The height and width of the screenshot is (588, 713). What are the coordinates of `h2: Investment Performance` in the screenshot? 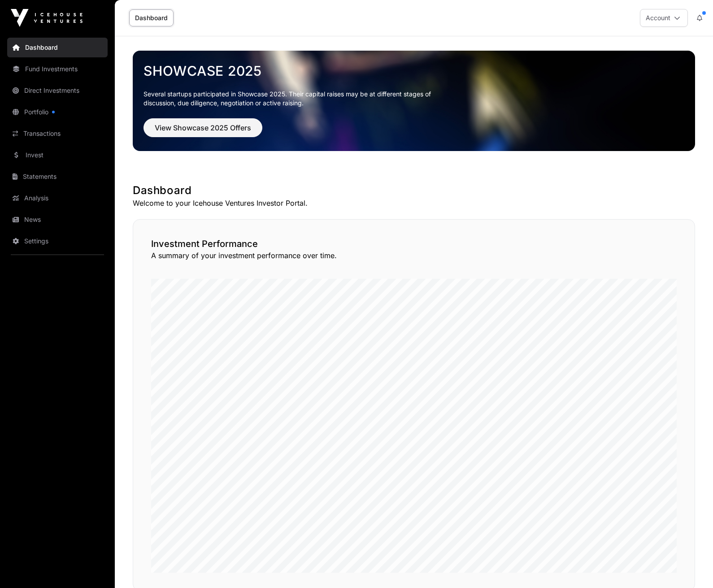 It's located at (414, 243).